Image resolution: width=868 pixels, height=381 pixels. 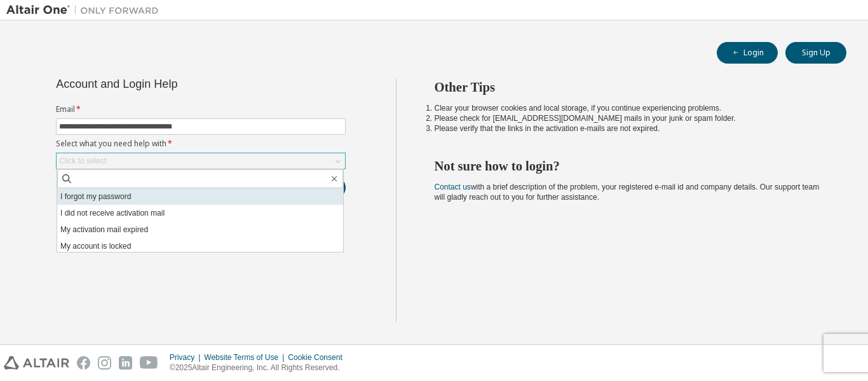 I want to click on img: facebook.svg, so click(x=83, y=363).